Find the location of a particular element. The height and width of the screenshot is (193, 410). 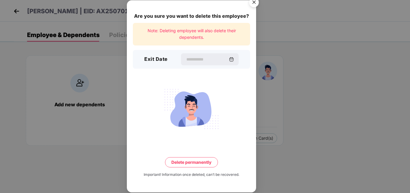

div: Are you sure you want to delete this employee? is located at coordinates (191, 16).